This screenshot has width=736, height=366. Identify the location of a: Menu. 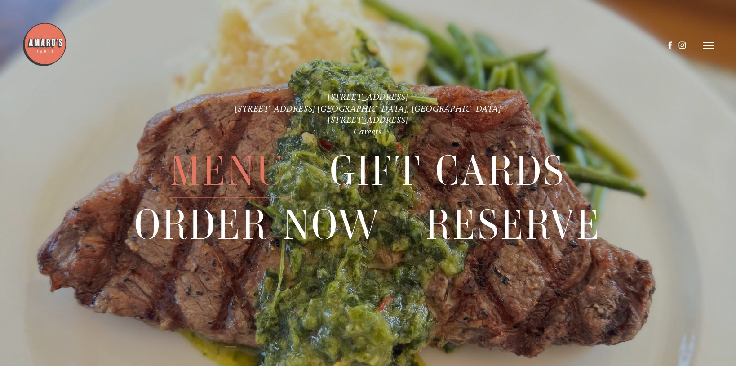
(228, 171).